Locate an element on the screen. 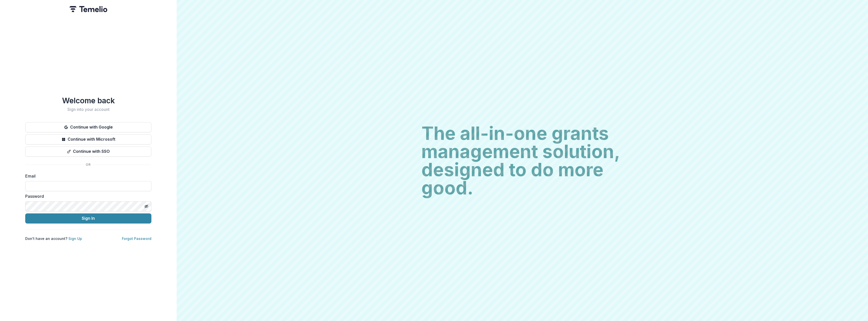  h1: Welcome back is located at coordinates (88, 101).